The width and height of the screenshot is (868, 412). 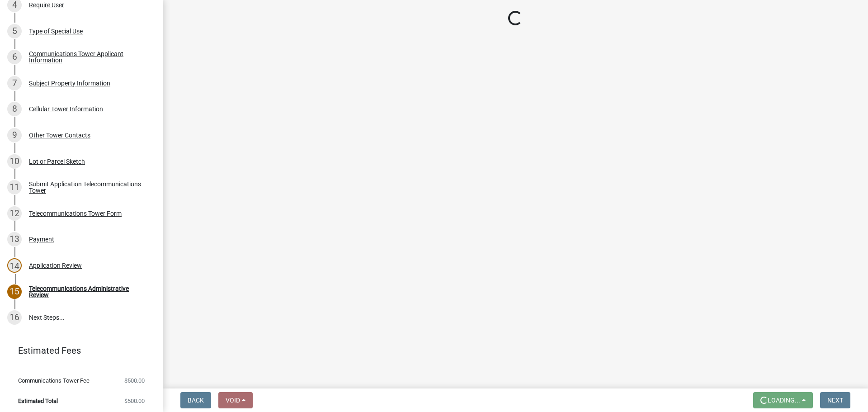 I want to click on div: Telecommunications Administrative Review, so click(x=89, y=292).